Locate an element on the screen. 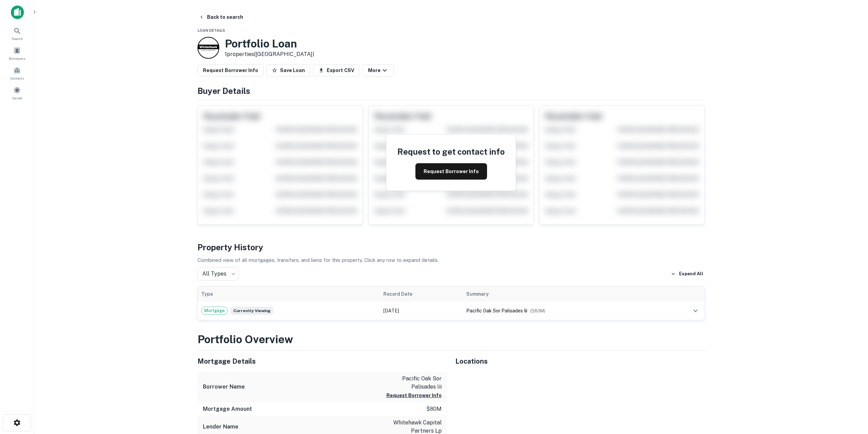 The height and width of the screenshot is (434, 868). span: Contacts is located at coordinates (17, 78).